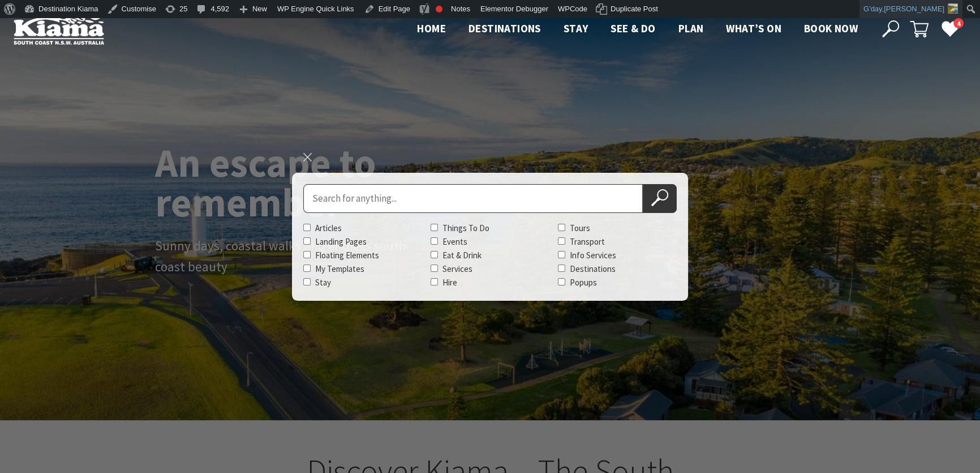 Image resolution: width=980 pixels, height=473 pixels. Describe the element at coordinates (583, 282) in the screenshot. I see `label: Popups` at that location.